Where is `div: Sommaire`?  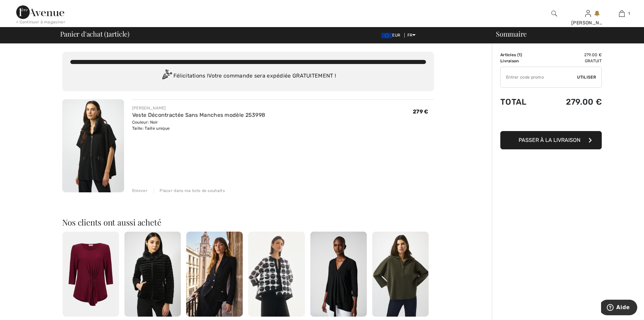 div: Sommaire is located at coordinates (564, 34).